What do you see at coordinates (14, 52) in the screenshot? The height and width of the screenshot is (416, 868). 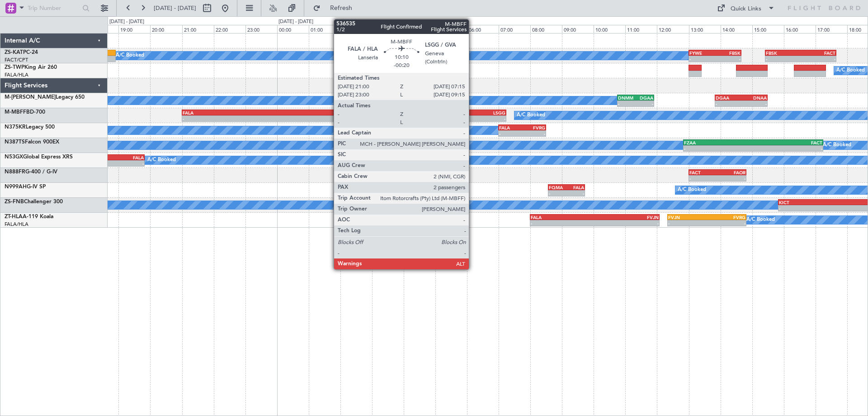 I see `span: ZS-KAT` at bounding box center [14, 52].